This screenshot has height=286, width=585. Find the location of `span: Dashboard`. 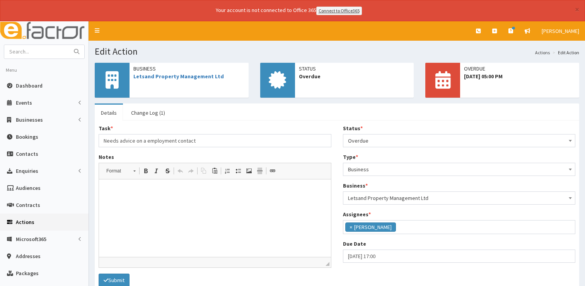

span: Dashboard is located at coordinates (29, 86).